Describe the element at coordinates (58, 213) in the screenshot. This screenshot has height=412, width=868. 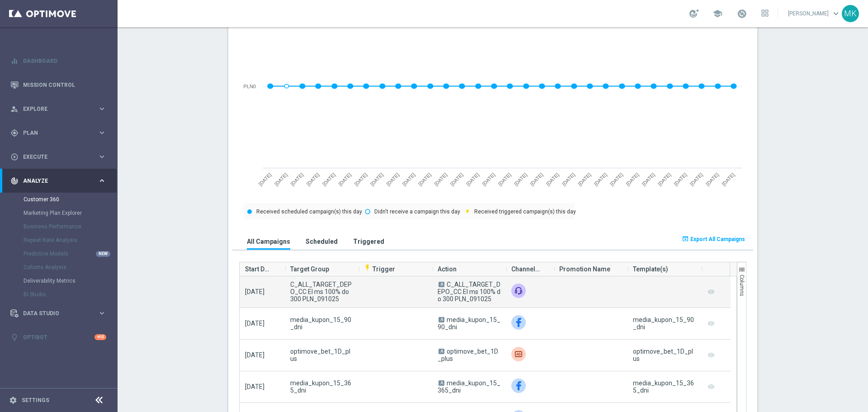
I see `a: Marketing Plan Explorer` at that location.